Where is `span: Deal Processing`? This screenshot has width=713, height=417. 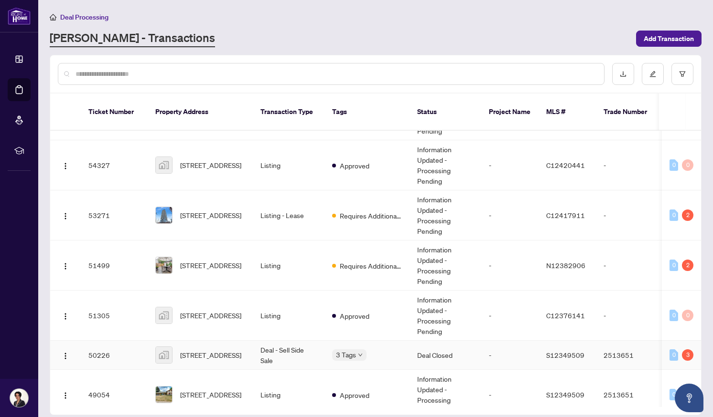 span: Deal Processing is located at coordinates (84, 17).